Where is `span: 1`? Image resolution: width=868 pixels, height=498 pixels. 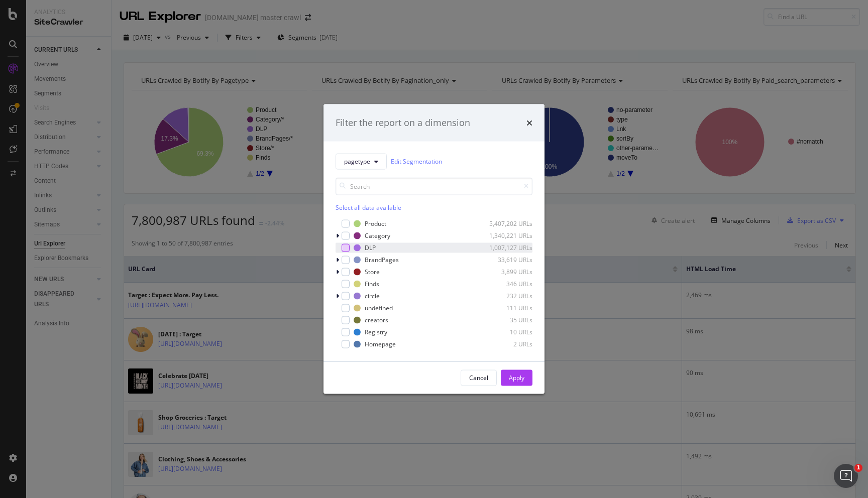
span: 1 is located at coordinates (858, 468).